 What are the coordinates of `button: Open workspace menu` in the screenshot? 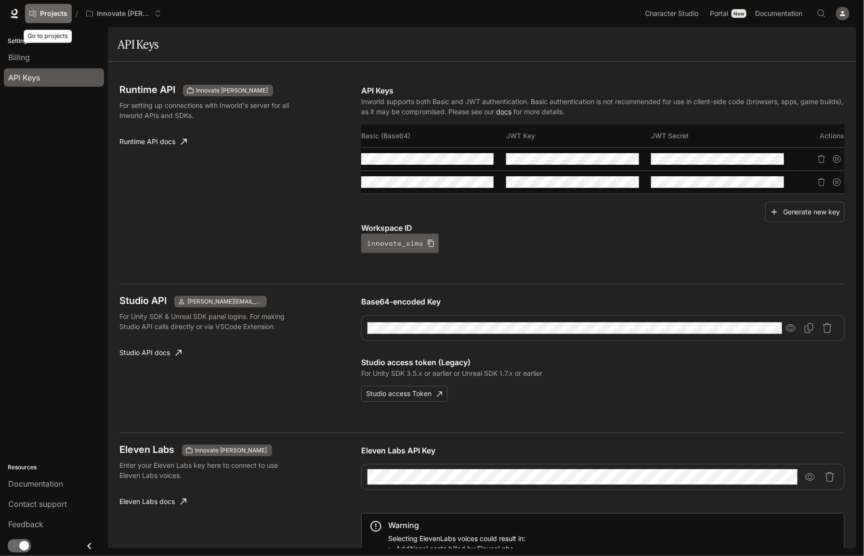 It's located at (124, 13).